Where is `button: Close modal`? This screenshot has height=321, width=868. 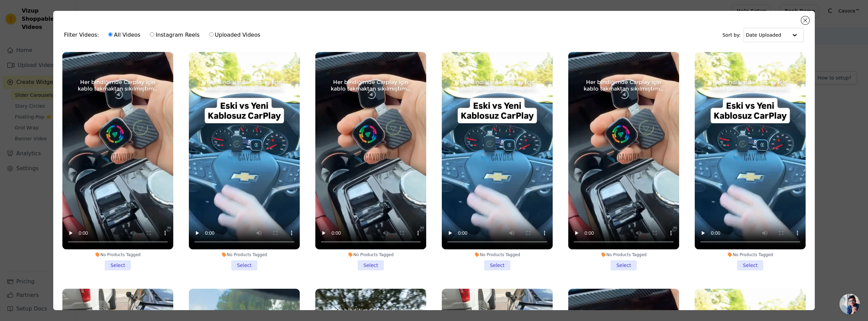
button: Close modal is located at coordinates (806, 20).